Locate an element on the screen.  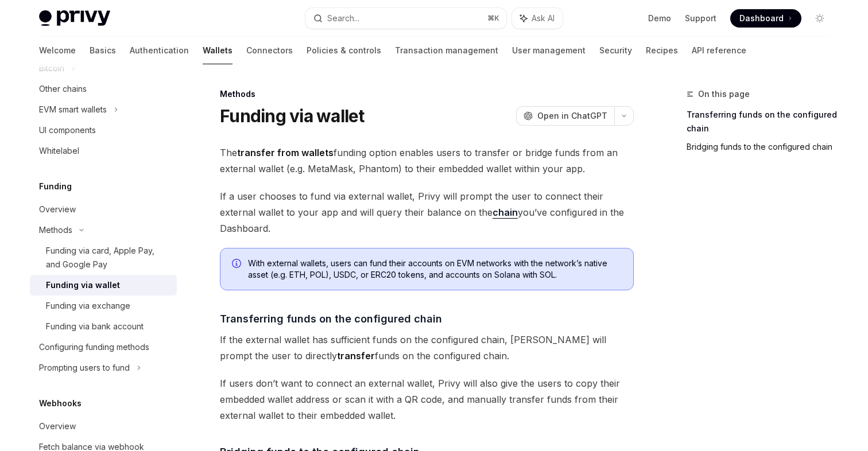
a: Authentication is located at coordinates (159, 51).